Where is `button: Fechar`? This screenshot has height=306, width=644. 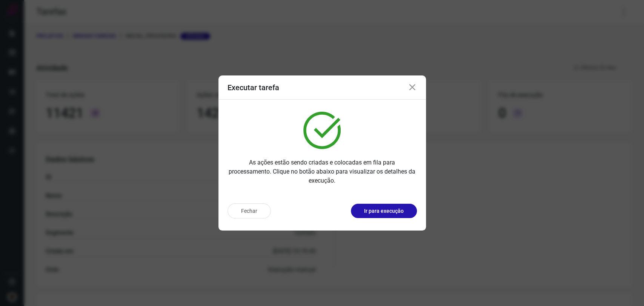 button: Fechar is located at coordinates (249, 211).